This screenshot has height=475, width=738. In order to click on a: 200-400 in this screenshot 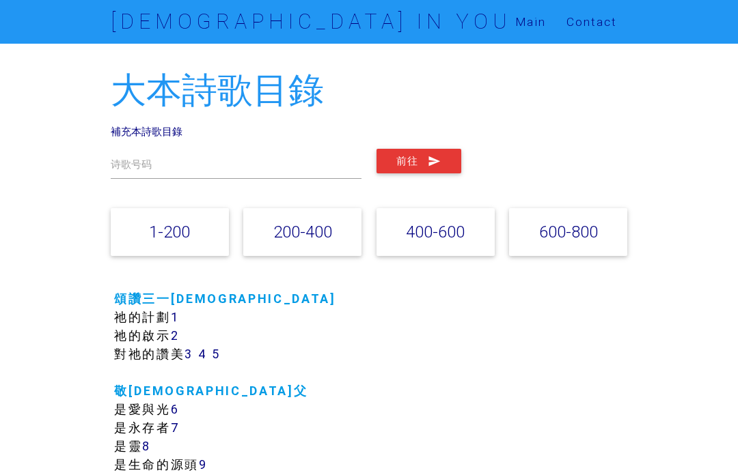, I will do `click(303, 232)`.